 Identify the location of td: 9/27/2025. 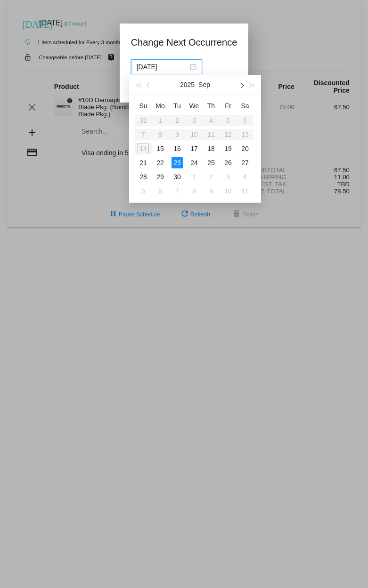
(245, 163).